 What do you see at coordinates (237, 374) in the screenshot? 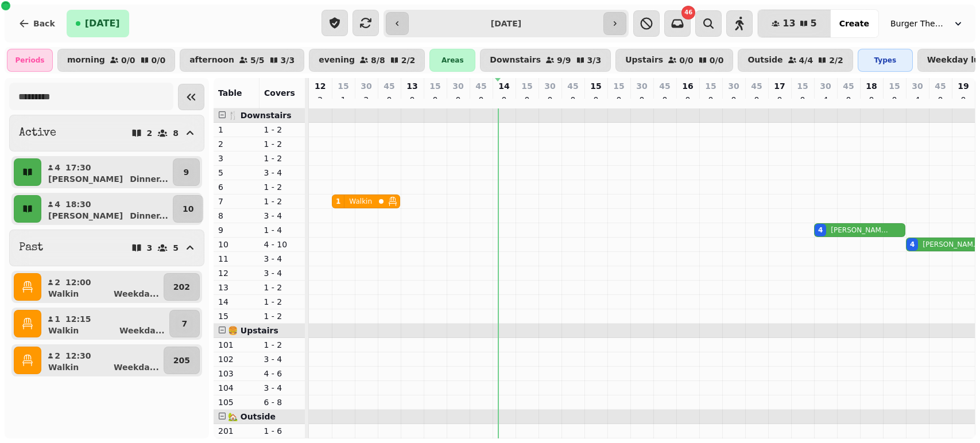
I see `p: 103` at bounding box center [237, 374].